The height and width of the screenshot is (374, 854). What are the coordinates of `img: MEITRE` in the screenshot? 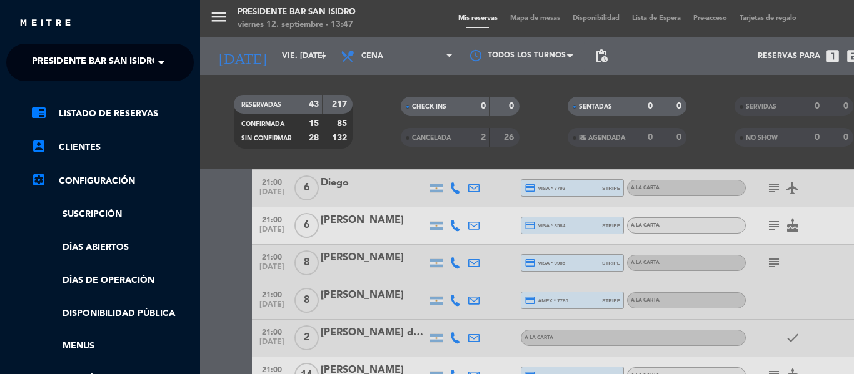 It's located at (45, 23).